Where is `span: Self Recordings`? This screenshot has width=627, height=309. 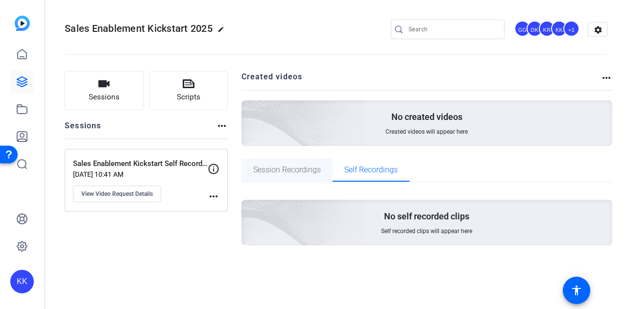 span: Self Recordings is located at coordinates (371, 170).